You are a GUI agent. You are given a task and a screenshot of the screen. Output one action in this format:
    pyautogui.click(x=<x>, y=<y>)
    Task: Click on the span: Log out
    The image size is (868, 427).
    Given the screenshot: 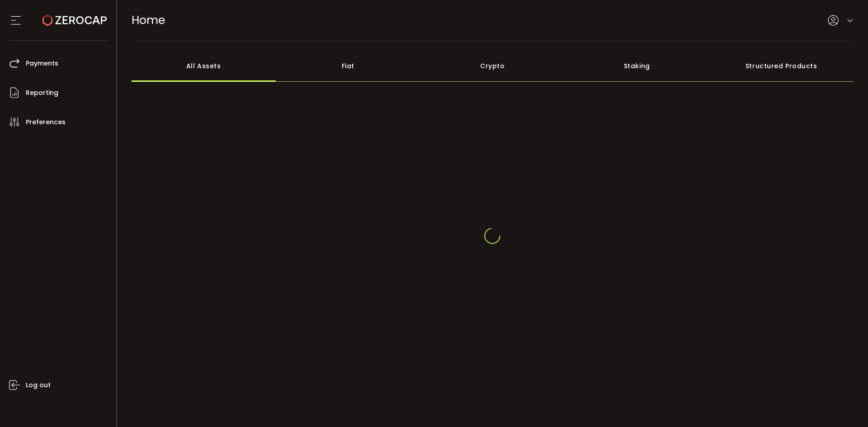 What is the action you would take?
    pyautogui.click(x=38, y=385)
    